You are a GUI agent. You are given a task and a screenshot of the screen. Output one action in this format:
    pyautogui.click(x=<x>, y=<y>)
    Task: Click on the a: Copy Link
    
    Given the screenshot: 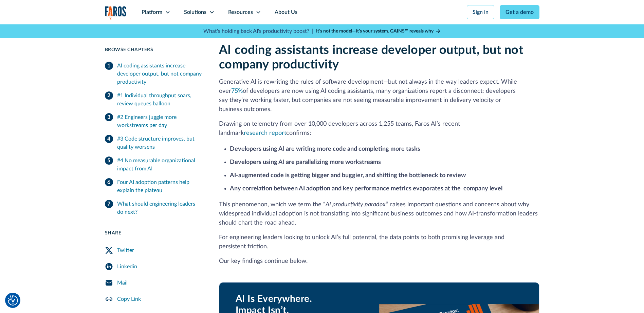 What is the action you would take?
    pyautogui.click(x=154, y=299)
    